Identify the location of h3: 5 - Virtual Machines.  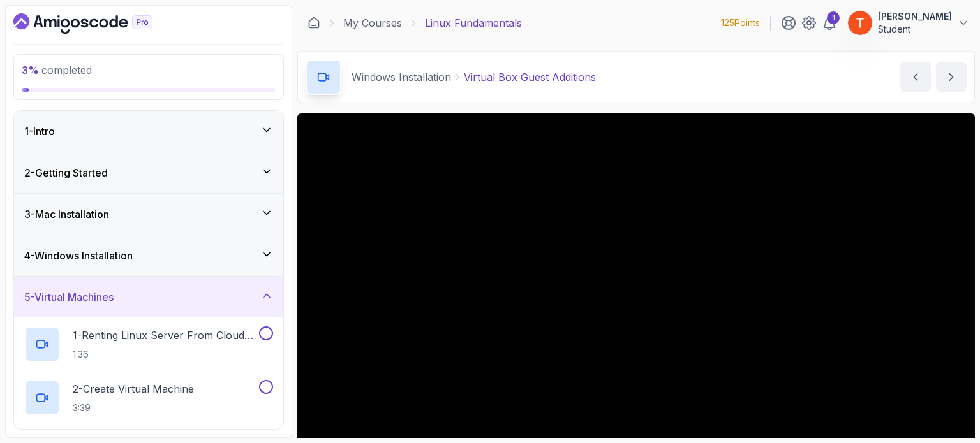
(69, 297).